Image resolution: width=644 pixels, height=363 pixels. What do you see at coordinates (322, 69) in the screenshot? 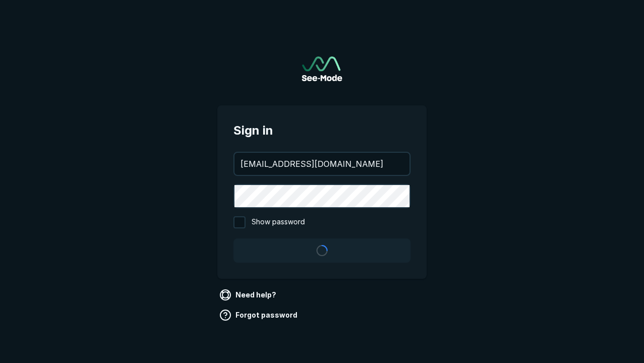
I see `img: See-Mode Logo` at bounding box center [322, 69].